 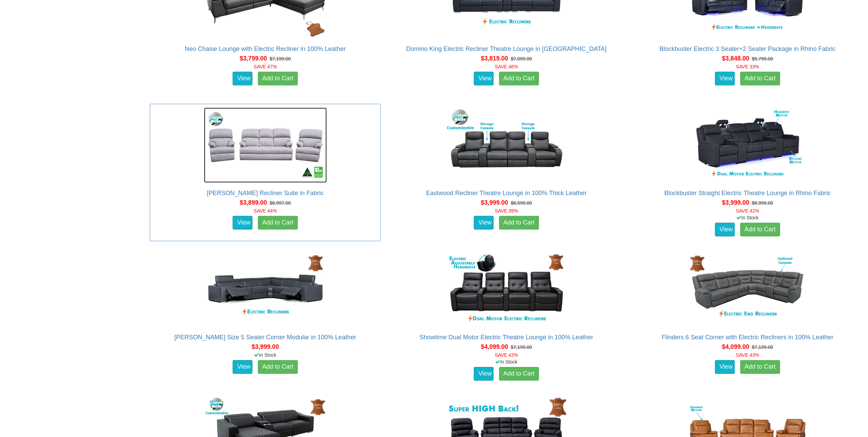 What do you see at coordinates (506, 67) in the screenshot?
I see `font: SAVE 46%` at bounding box center [506, 67].